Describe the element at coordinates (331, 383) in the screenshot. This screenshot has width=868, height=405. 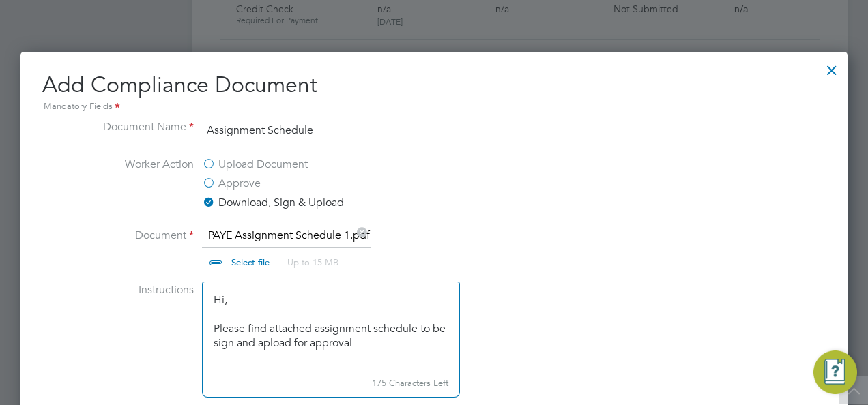
I see `small: 175 Characters Left` at that location.